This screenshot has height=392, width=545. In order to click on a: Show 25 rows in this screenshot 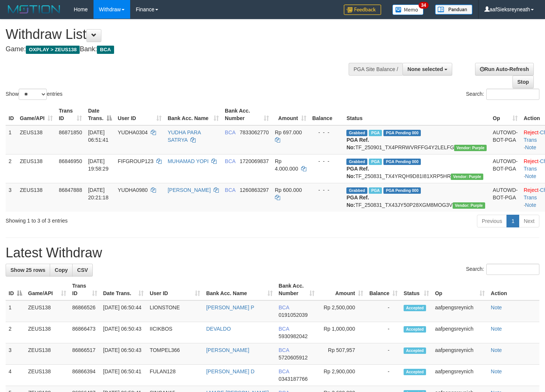, I will do `click(28, 270)`.